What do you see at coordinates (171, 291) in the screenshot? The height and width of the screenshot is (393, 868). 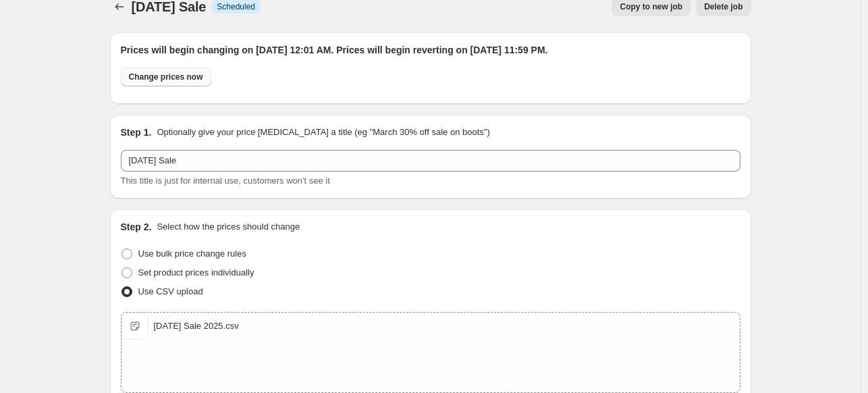 I see `span: Use CSV upload` at bounding box center [171, 291].